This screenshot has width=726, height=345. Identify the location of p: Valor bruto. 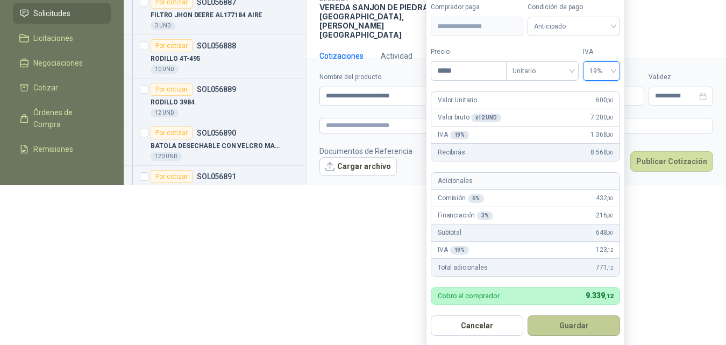
(469, 117).